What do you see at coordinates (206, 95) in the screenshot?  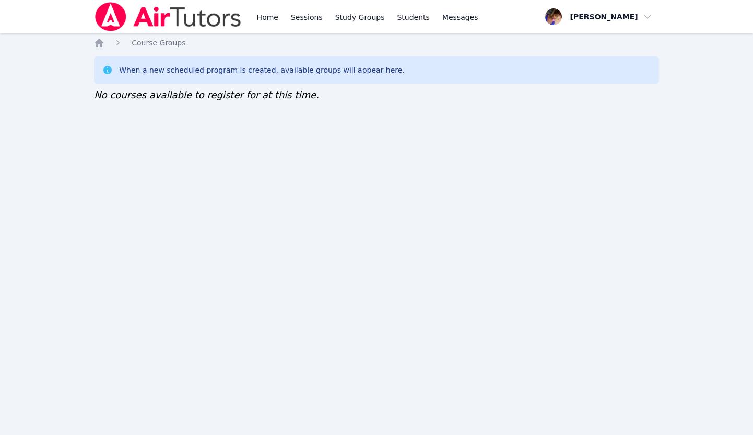 I see `span: No courses available to register for at this time.` at bounding box center [206, 95].